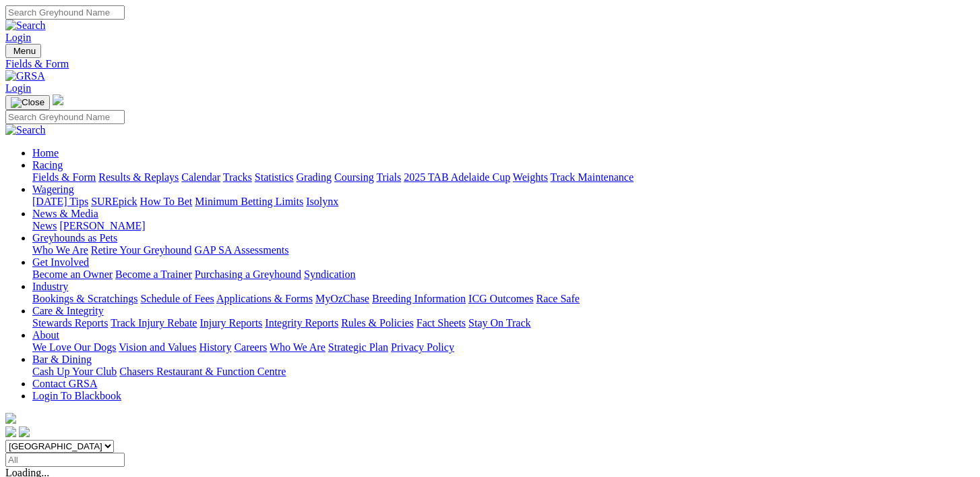 The width and height of the screenshot is (980, 477). What do you see at coordinates (314, 177) in the screenshot?
I see `a: Grading` at bounding box center [314, 177].